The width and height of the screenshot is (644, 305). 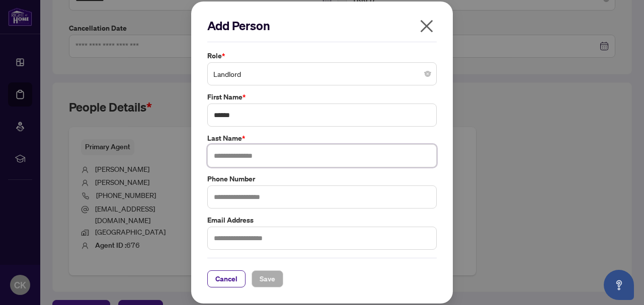 I want to click on label: Last Name, so click(x=322, y=138).